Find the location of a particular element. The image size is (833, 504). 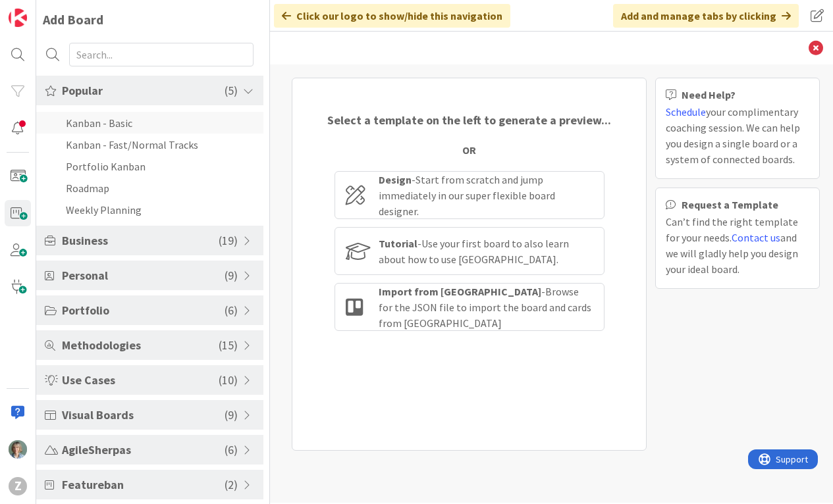

span: ( 5 ) is located at coordinates (231, 90).